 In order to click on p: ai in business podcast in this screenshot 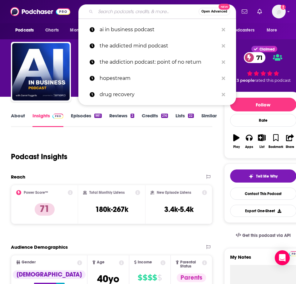, I will do `click(159, 30)`.